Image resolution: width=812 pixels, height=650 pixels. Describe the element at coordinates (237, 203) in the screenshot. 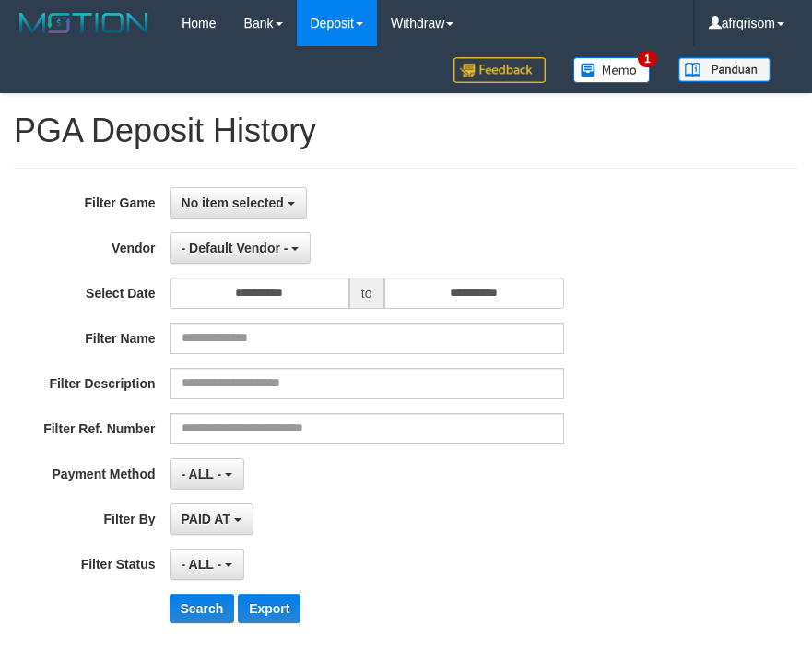

I see `button: No item selected` at that location.